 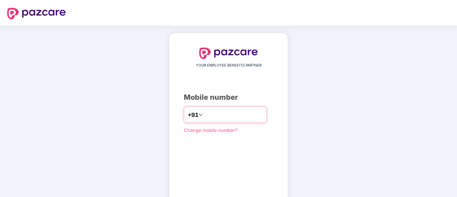 I want to click on div: Mobile number, so click(x=229, y=97).